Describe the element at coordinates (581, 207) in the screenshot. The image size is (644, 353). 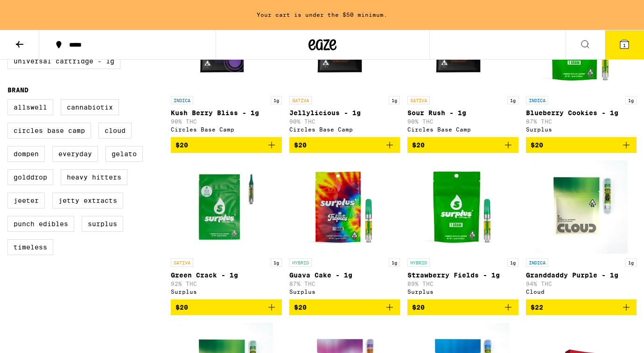
I see `img: Cloud - Granddaddy Purple - 1g` at that location.